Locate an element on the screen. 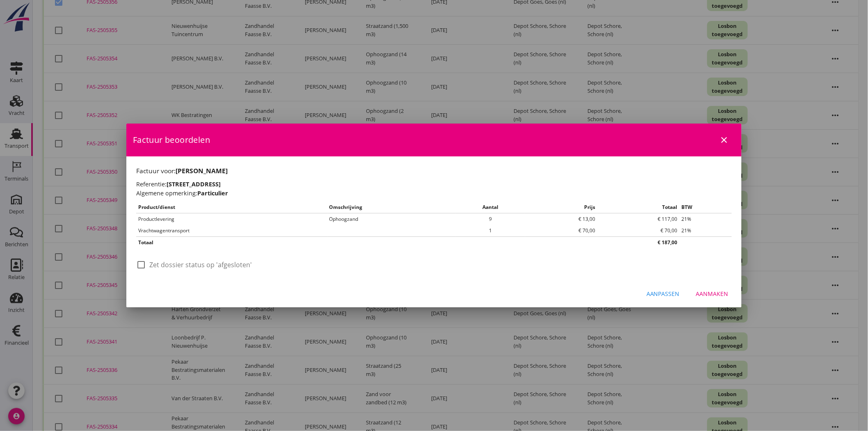 The image size is (868, 431). th: BTW is located at coordinates (706, 207).